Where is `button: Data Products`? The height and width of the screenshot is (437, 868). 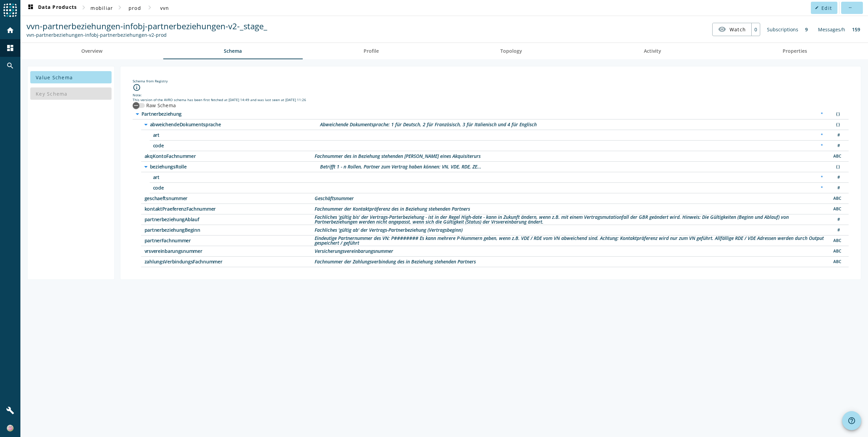 button: Data Products is located at coordinates (52, 8).